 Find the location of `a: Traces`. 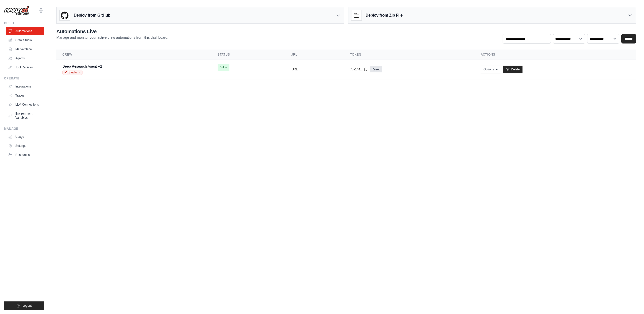

a: Traces is located at coordinates (25, 96).